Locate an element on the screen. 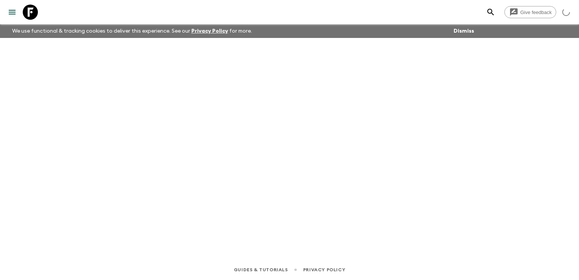 The image size is (579, 280). button: Dismiss is located at coordinates (464, 31).